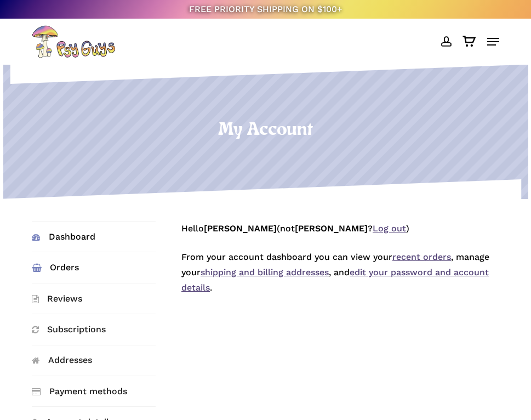 Image resolution: width=531 pixels, height=420 pixels. What do you see at coordinates (470, 41) in the screenshot?
I see `a: Cart` at bounding box center [470, 41].